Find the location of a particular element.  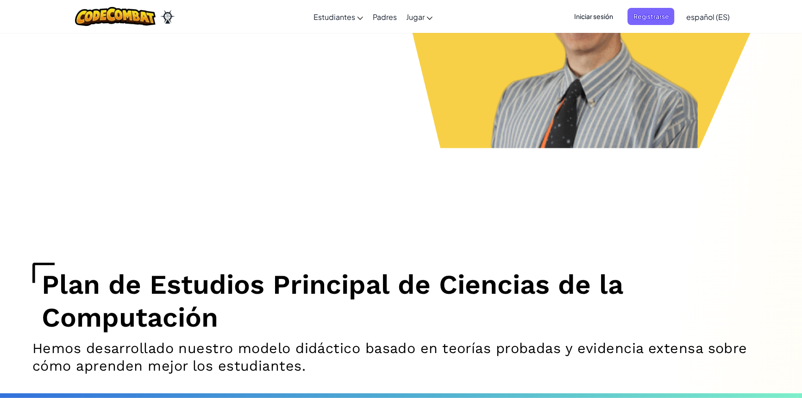

span: español (ES) is located at coordinates (708, 17).